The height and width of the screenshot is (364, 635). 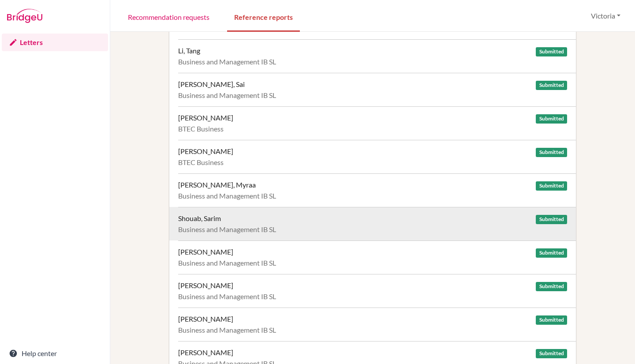 What do you see at coordinates (377, 56) in the screenshot?
I see `a: Li, Tang Submitted Business and Management IB SL` at bounding box center [377, 56].